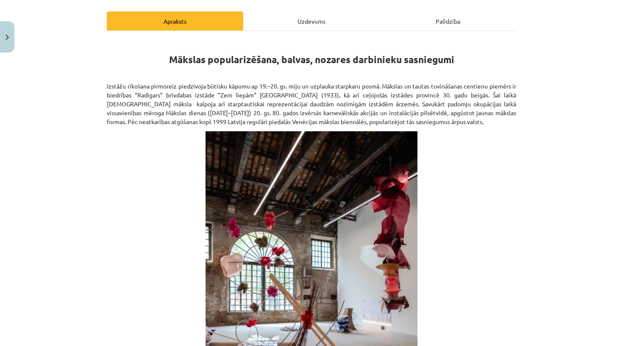  Describe the element at coordinates (312, 21) in the screenshot. I see `div: Uzdevums` at that location.